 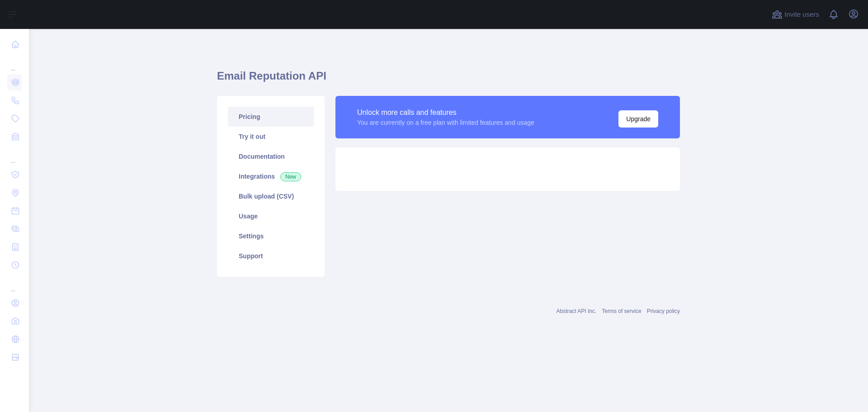 I want to click on a: Usage, so click(x=271, y=216).